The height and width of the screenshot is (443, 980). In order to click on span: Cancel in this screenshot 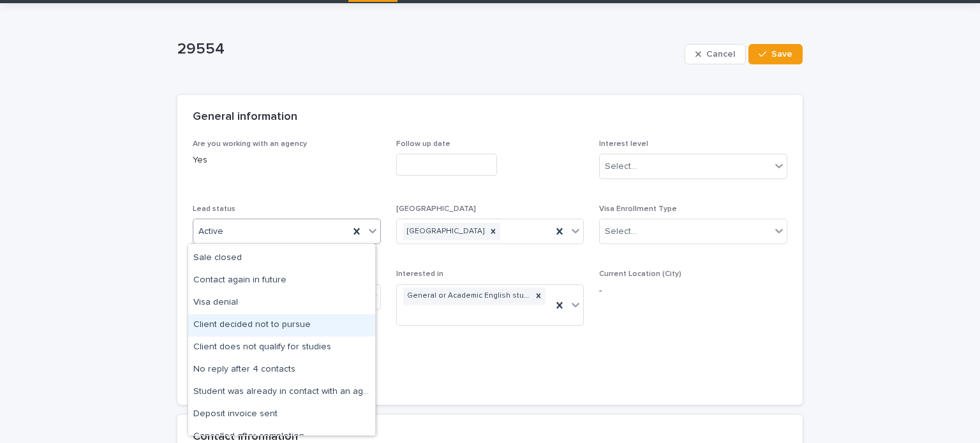, I will do `click(721, 54)`.